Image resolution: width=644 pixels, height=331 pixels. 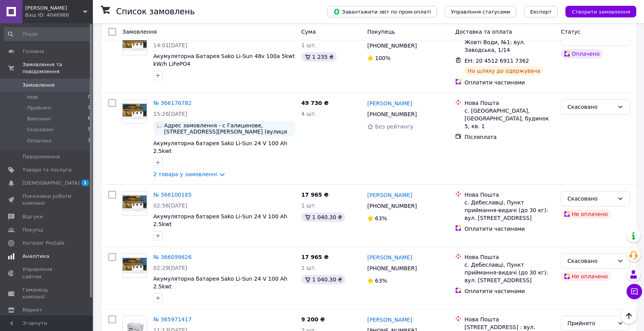 What do you see at coordinates (39, 141) in the screenshot?
I see `span: Оплачені` at bounding box center [39, 141].